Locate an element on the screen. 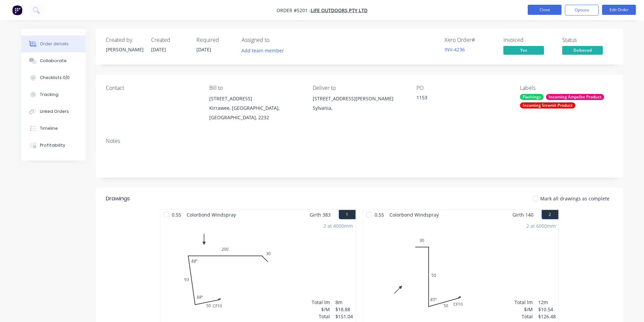 This screenshot has width=644, height=322. div: Order details is located at coordinates (54, 44).